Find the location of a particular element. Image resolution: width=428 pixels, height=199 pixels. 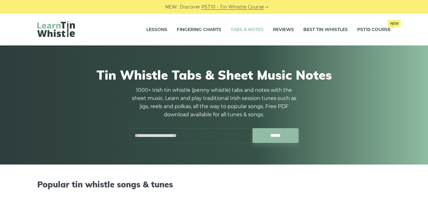

span: New is located at coordinates (395, 24).